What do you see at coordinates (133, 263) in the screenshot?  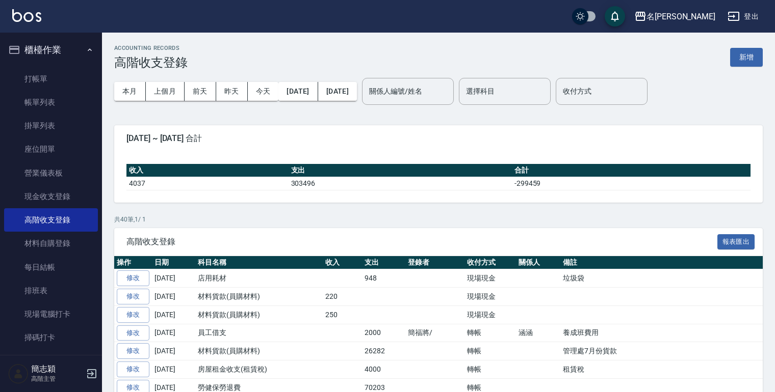 I see `th: 操作` at bounding box center [133, 263].